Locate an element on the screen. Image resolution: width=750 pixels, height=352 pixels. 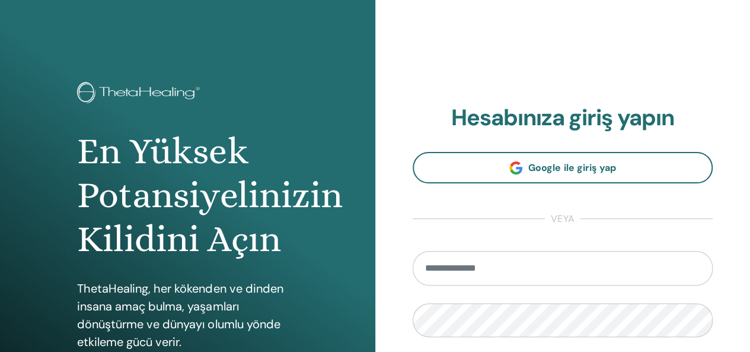
span: veya is located at coordinates (562, 219).